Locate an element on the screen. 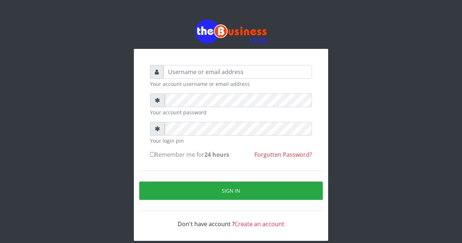 This screenshot has width=462, height=243. small: Your account username or email address is located at coordinates (231, 84).